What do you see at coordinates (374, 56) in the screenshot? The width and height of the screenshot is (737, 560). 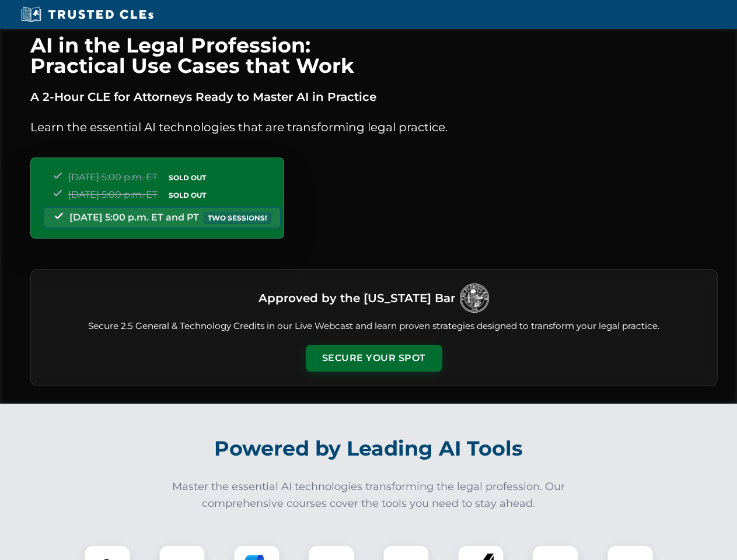 I see `h1: AI in the Legal Profession: Practical Use Cases that Work` at bounding box center [374, 56].